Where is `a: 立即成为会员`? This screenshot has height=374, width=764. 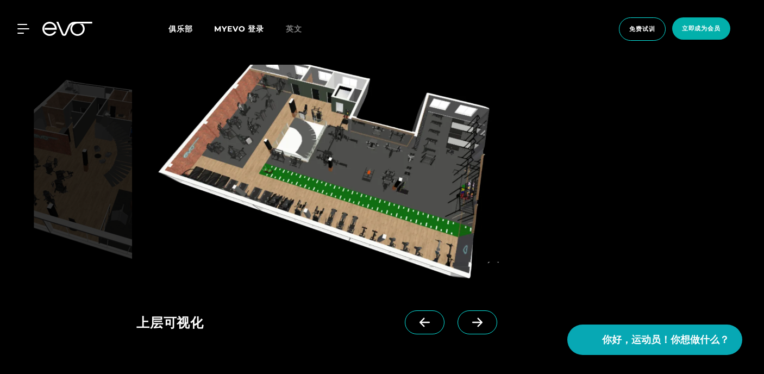
a: 立即成为会员 is located at coordinates (701, 29).